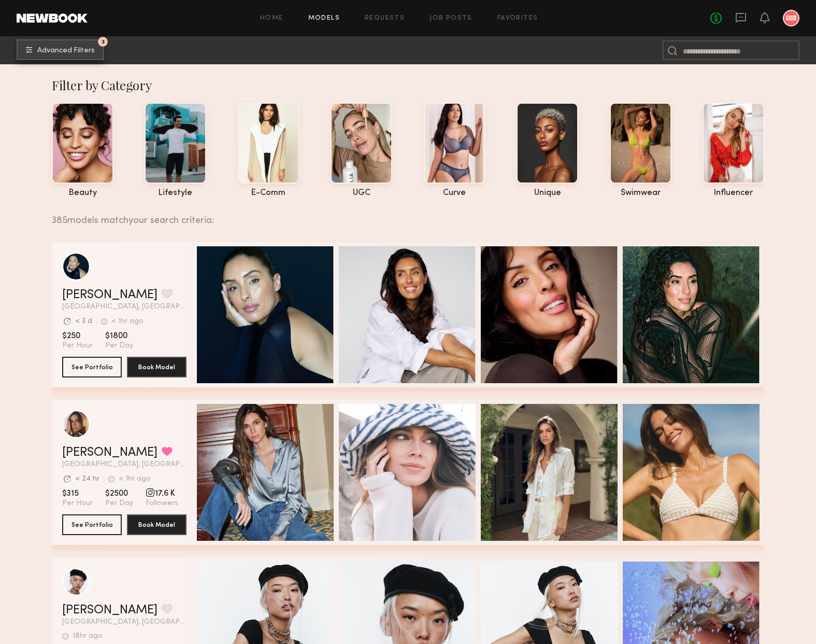 This screenshot has width=816, height=644. I want to click on div: unique, so click(547, 193).